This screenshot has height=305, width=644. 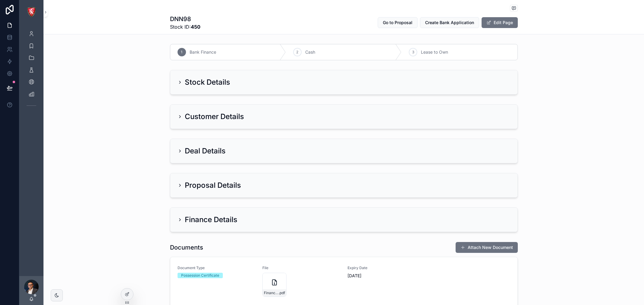 What do you see at coordinates (203, 52) in the screenshot?
I see `span: Bank Finance` at bounding box center [203, 52].